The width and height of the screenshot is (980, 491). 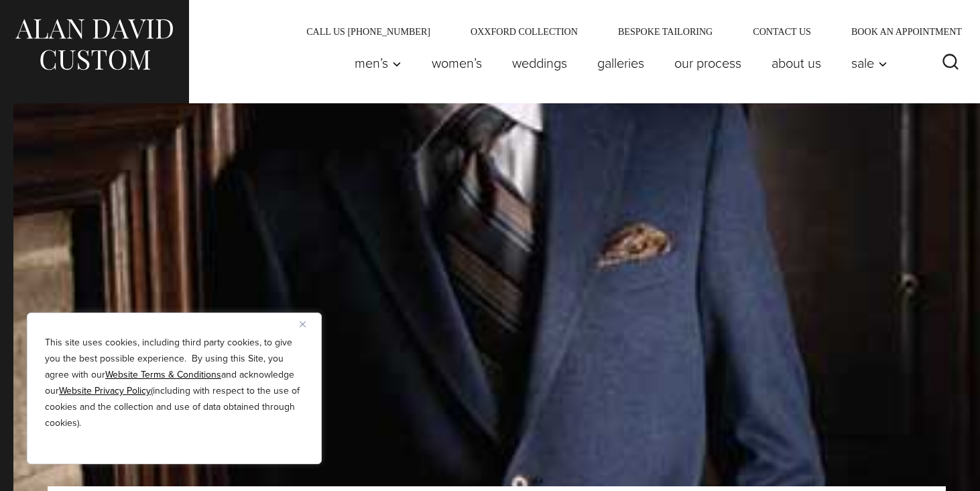 What do you see at coordinates (950, 63) in the screenshot?
I see `button: View Search Form` at bounding box center [950, 63].